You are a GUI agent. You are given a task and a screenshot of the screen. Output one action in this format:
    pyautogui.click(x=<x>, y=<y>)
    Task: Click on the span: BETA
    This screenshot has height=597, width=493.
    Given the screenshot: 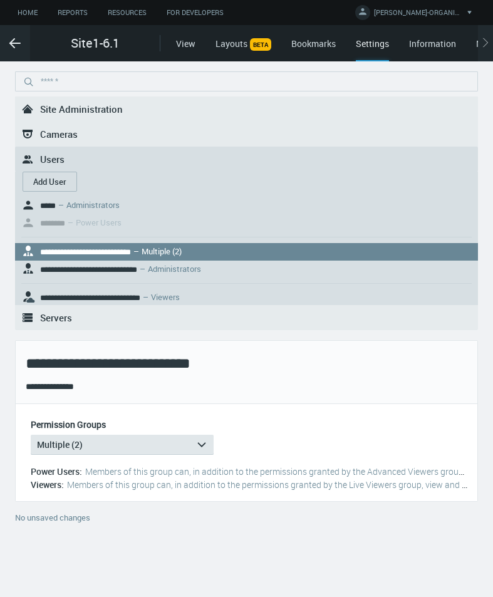 What is the action you would take?
    pyautogui.click(x=261, y=44)
    